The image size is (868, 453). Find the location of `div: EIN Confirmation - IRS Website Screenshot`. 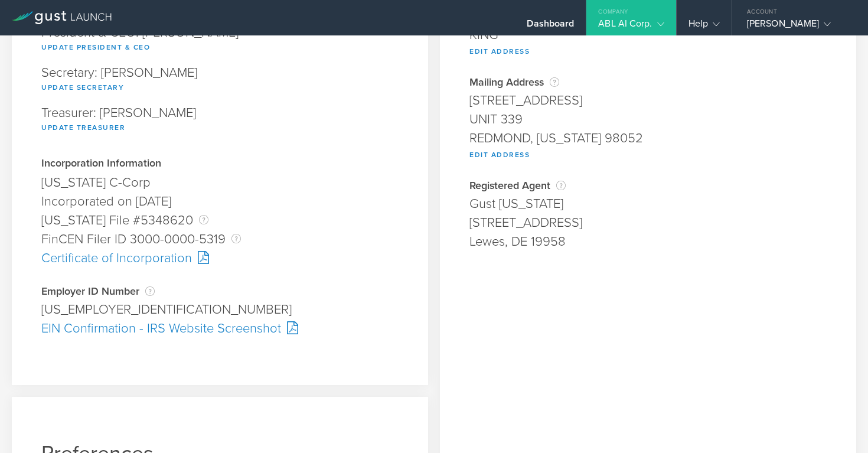

div: EIN Confirmation - IRS Website Screenshot is located at coordinates (219, 328).